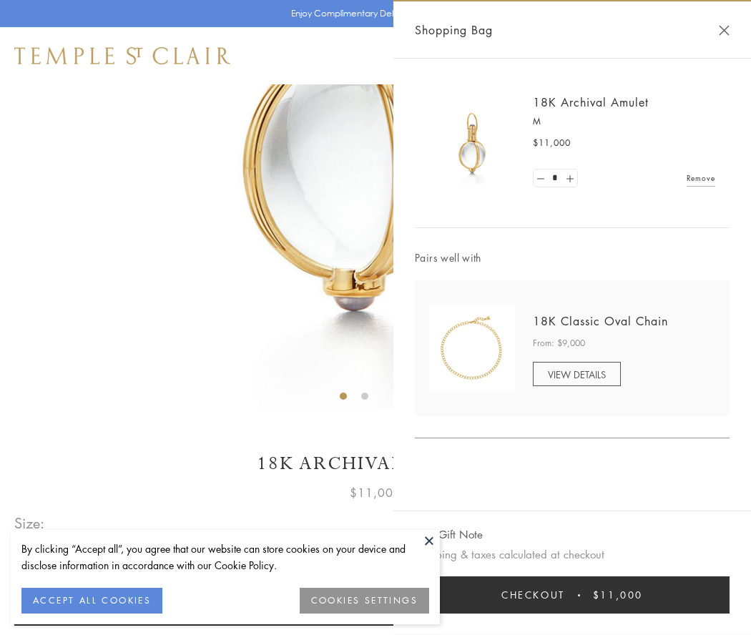 Image resolution: width=751 pixels, height=635 pixels. What do you see at coordinates (572, 554) in the screenshot?
I see `p: Shipping & taxes calculated at checkout` at bounding box center [572, 554].